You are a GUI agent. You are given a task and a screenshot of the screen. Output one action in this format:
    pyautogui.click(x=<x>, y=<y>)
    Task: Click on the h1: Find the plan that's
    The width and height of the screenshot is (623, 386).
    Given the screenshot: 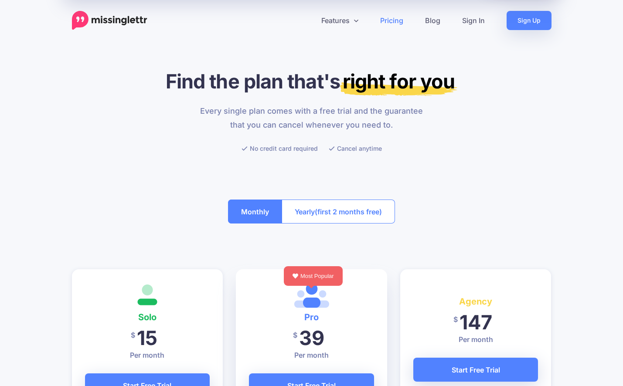 What is the action you would take?
    pyautogui.click(x=312, y=81)
    